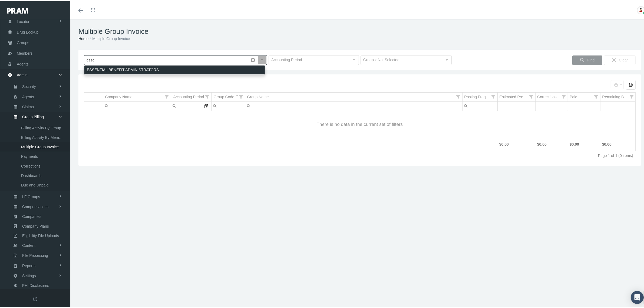 The height and width of the screenshot is (308, 644). What do you see at coordinates (360, 154) in the screenshot?
I see `div: Page Navigation` at bounding box center [360, 154].